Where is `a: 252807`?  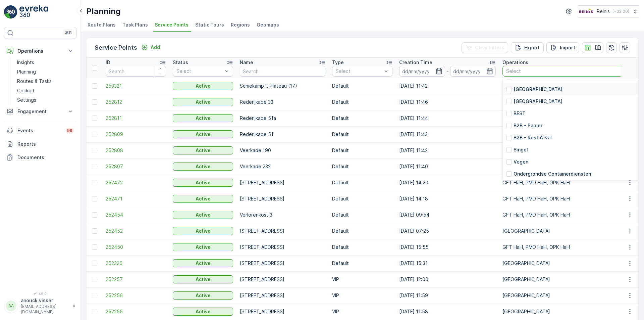 a: 252807 is located at coordinates (136, 167).